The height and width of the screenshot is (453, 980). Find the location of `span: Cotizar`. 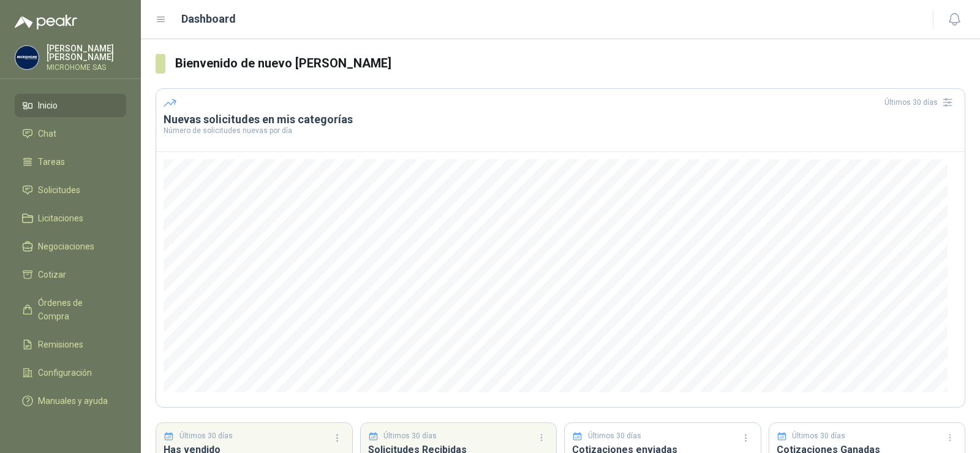

span: Cotizar is located at coordinates (52, 274).